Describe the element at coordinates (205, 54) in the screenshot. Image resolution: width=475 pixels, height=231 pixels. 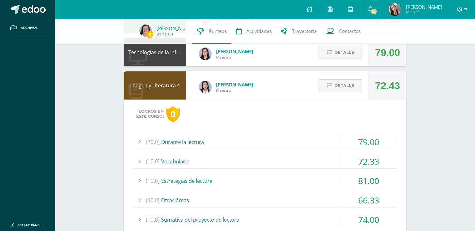
I see `img: dbcf09110664cdb6f63fe058abfafc14.png` at that location.